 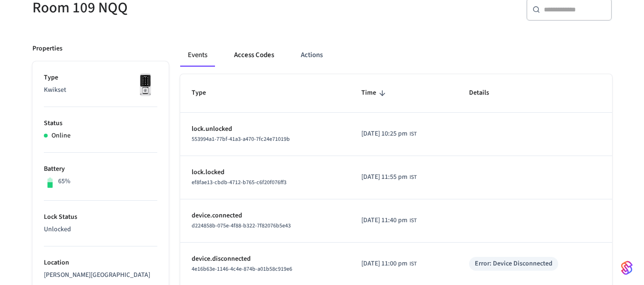 What do you see at coordinates (396, 55) in the screenshot?
I see `div: ant example` at bounding box center [396, 55].